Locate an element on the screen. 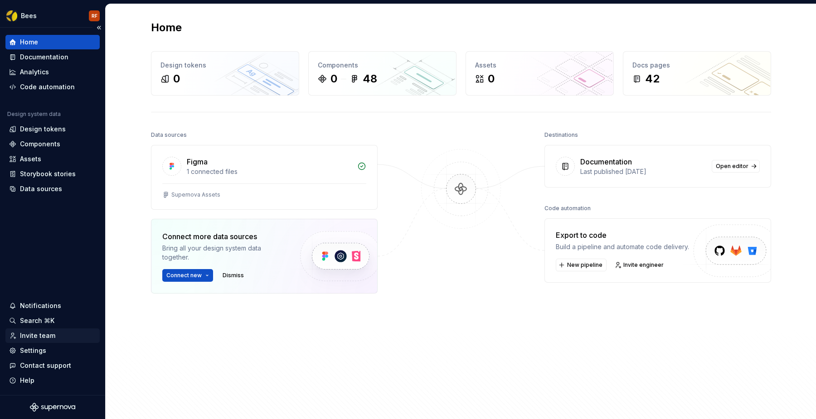 This screenshot has width=816, height=419. a: Components048 is located at coordinates (382, 73).